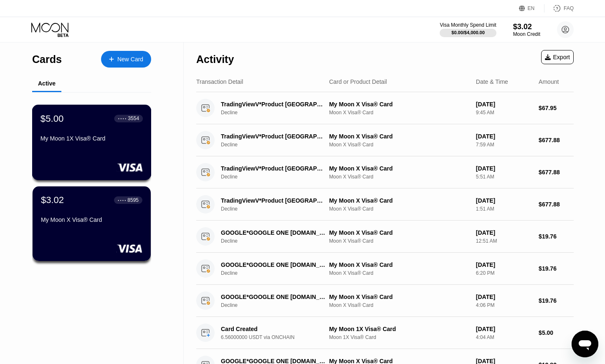 The width and height of the screenshot is (605, 364). Describe the element at coordinates (46, 59) in the screenshot. I see `div: Cards` at that location.